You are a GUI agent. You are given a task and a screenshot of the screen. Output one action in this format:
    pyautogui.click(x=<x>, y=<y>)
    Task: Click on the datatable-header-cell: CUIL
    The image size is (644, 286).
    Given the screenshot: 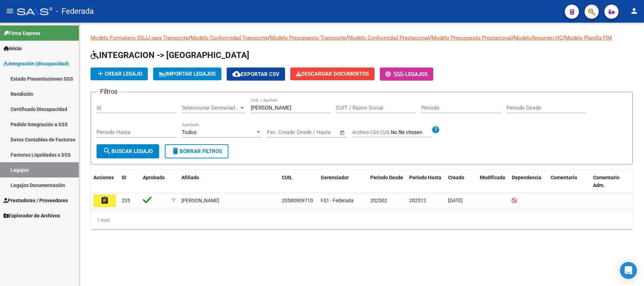 What is the action you would take?
    pyautogui.click(x=299, y=182)
    